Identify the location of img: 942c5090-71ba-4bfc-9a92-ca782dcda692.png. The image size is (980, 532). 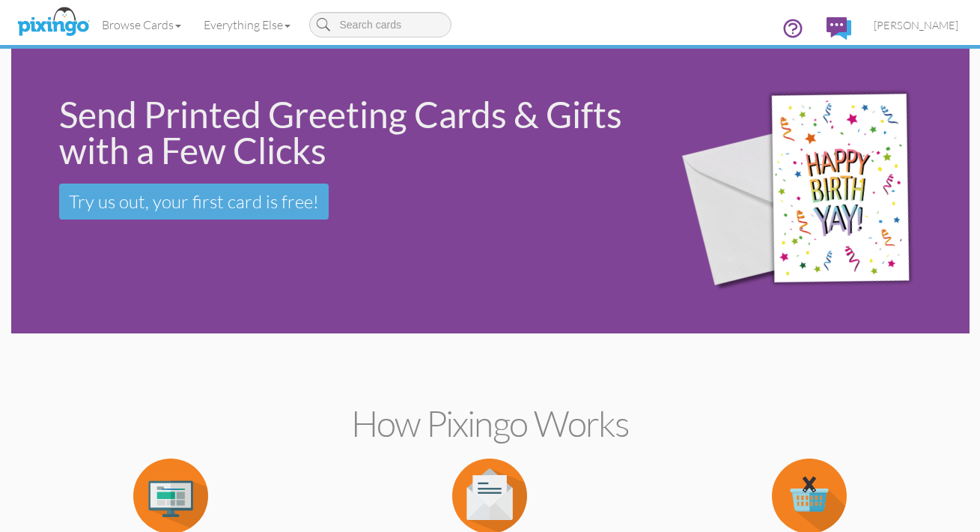
(811, 191).